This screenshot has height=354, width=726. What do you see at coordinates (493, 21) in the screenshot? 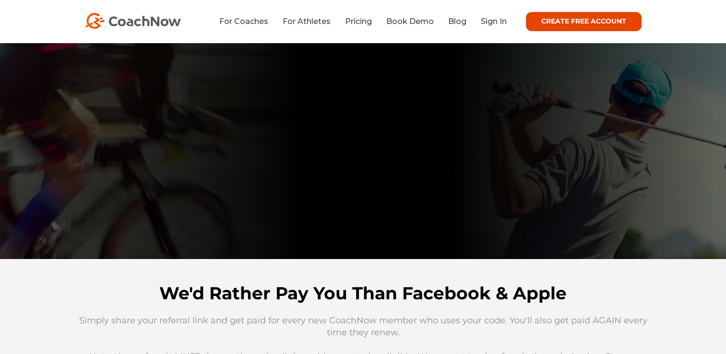
I see `a: Sign In` at bounding box center [493, 21].